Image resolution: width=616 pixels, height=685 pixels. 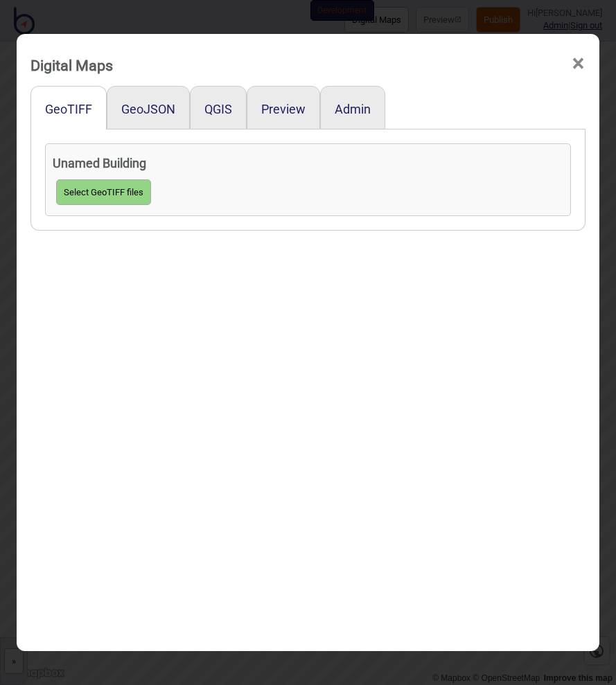 What do you see at coordinates (68, 108) in the screenshot?
I see `button: GeoTIFF` at bounding box center [68, 108].